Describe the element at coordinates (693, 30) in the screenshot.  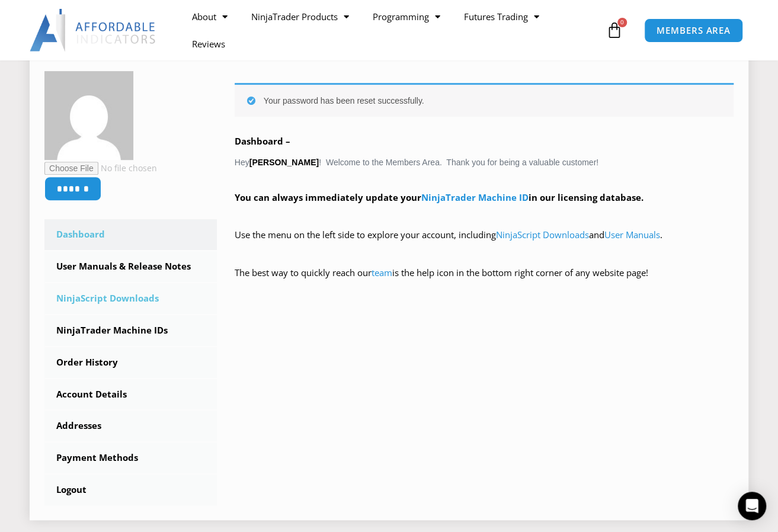
I see `a: MEMBERS AREA` at that location.